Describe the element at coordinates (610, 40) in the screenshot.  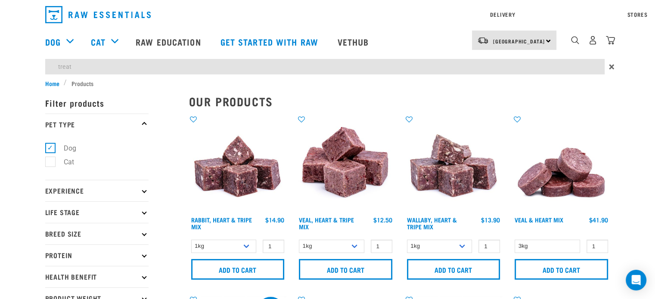
I see `img: home-icon@2x.png` at that location.